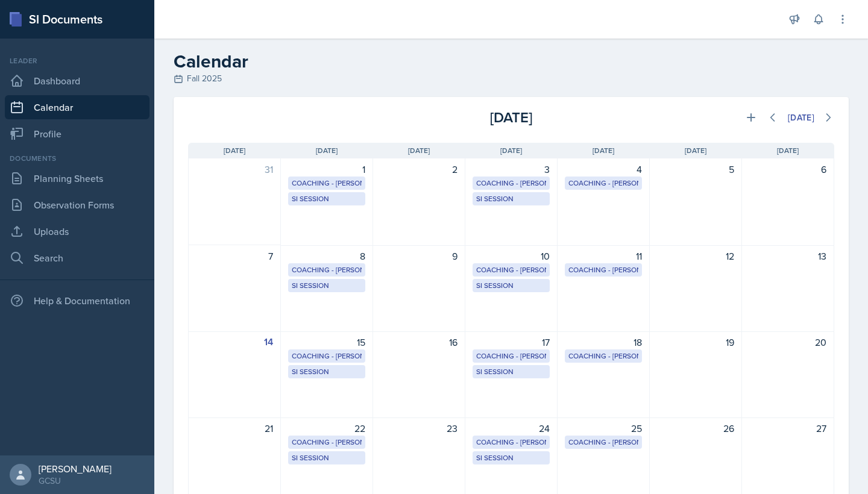  Describe the element at coordinates (77, 134) in the screenshot. I see `a: Profile` at that location.